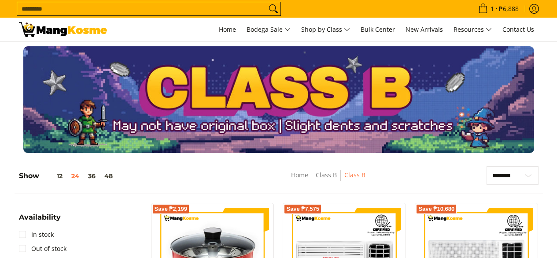 This screenshot has width=557, height=258. I want to click on button: 12, so click(53, 176).